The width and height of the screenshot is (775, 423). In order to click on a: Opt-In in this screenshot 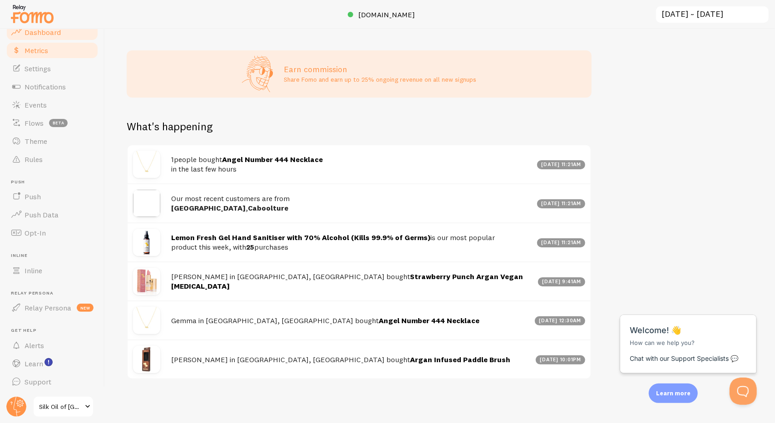, I will do `click(52, 233)`.